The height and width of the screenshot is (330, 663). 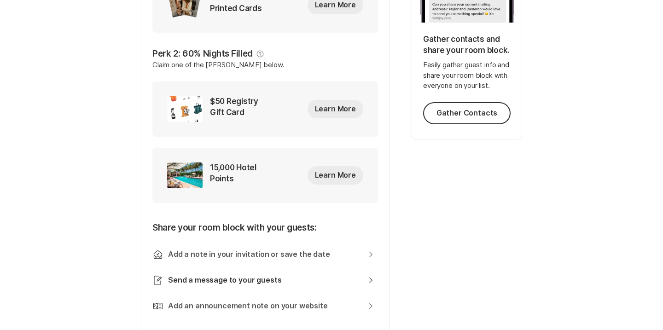 What do you see at coordinates (203, 54) in the screenshot?
I see `p: Perk 2: 60% Nights Filled` at bounding box center [203, 54].